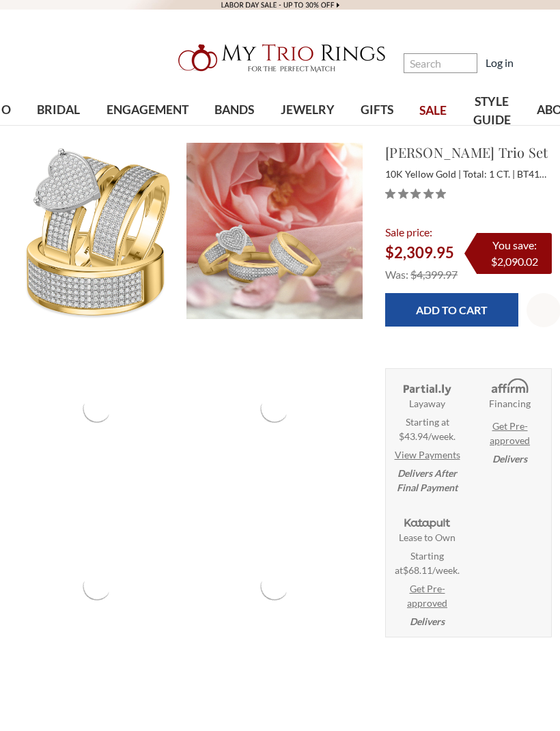  I want to click on a: My Trio Rings, so click(280, 58).